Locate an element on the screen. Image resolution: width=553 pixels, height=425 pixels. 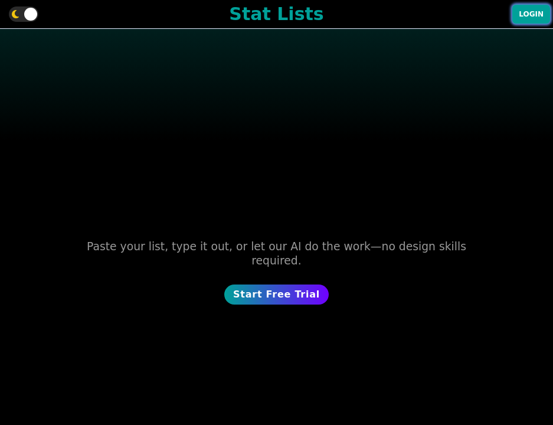
button: Login is located at coordinates (532, 14).